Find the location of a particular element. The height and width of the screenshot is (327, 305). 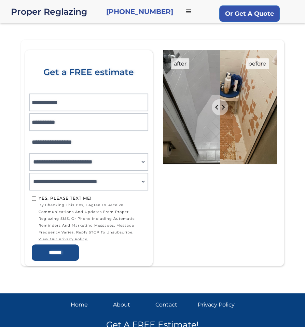

a: Or Get A Quote is located at coordinates (249, 14).